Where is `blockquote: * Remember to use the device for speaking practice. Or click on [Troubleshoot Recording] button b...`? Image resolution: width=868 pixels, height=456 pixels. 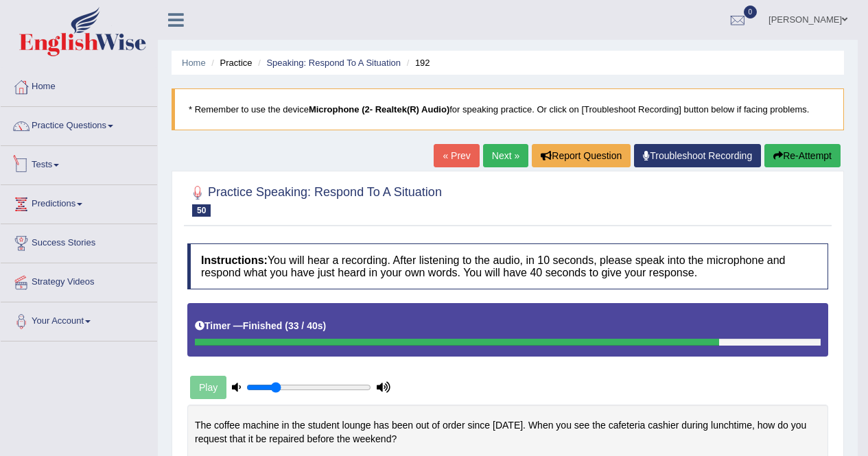
blockquote: * Remember to use the device for speaking practice. Or click on [Troubleshoot Recording] button b... is located at coordinates (508, 109).